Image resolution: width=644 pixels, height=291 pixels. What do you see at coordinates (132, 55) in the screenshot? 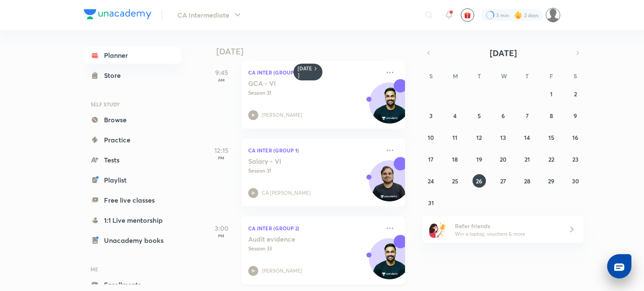
I see `a: Planner` at bounding box center [132, 55].